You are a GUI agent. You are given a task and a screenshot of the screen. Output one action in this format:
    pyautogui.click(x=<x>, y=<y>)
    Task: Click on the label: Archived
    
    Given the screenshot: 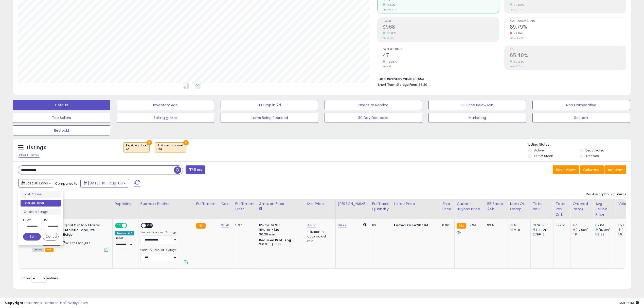 What is the action you would take?
    pyautogui.click(x=592, y=156)
    